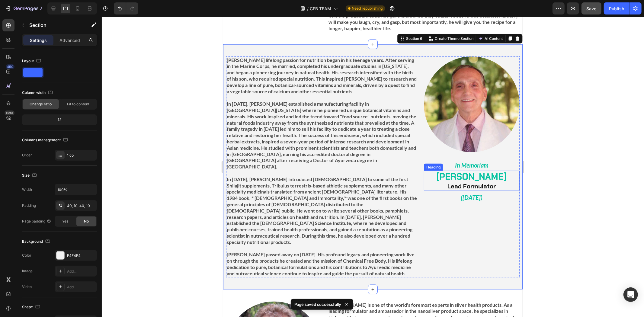 The image size is (644, 317). What do you see at coordinates (32, 307) in the screenshot?
I see `div: Shape` at bounding box center [32, 307].